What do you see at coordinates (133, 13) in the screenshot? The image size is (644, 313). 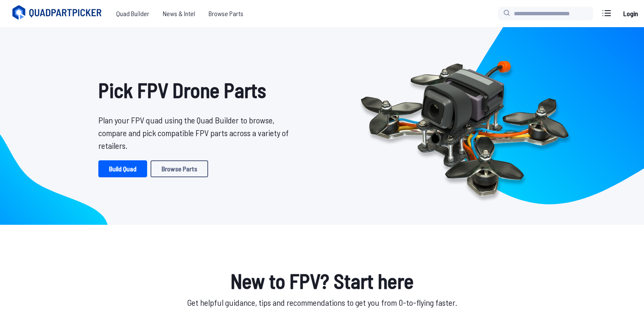 I see `span: Quad Builder` at bounding box center [133, 13].